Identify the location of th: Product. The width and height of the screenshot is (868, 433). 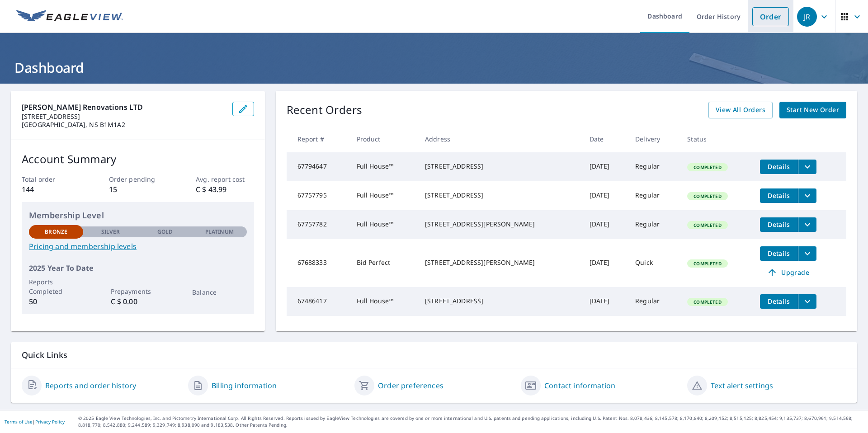
(384, 139).